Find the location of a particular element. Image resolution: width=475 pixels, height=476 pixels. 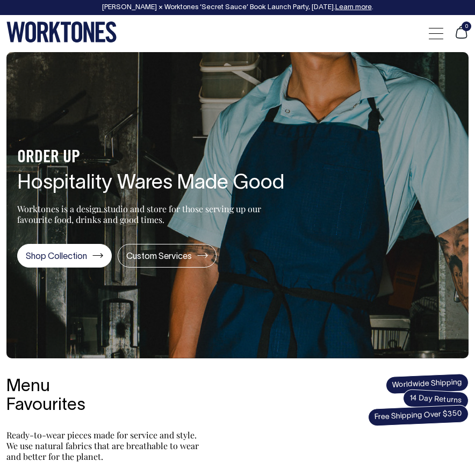

span: Free Shipping Over $350 is located at coordinates (418, 415).